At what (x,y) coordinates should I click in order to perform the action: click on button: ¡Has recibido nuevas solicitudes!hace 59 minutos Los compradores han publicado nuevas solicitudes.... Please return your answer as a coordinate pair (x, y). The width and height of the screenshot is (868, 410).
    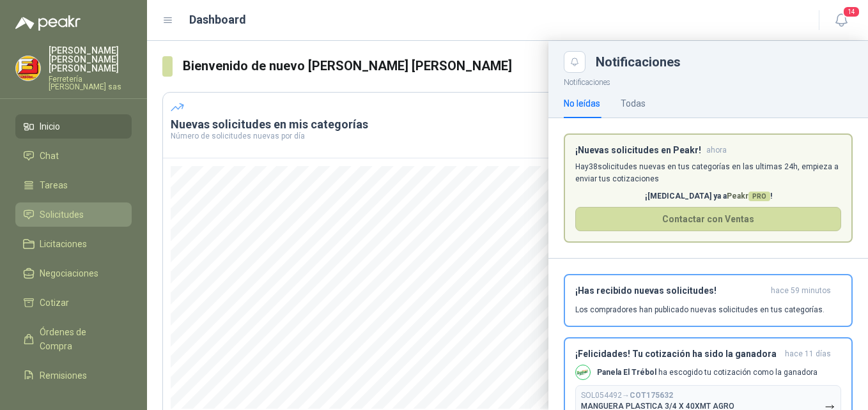
    Looking at the image, I should click on (708, 300).